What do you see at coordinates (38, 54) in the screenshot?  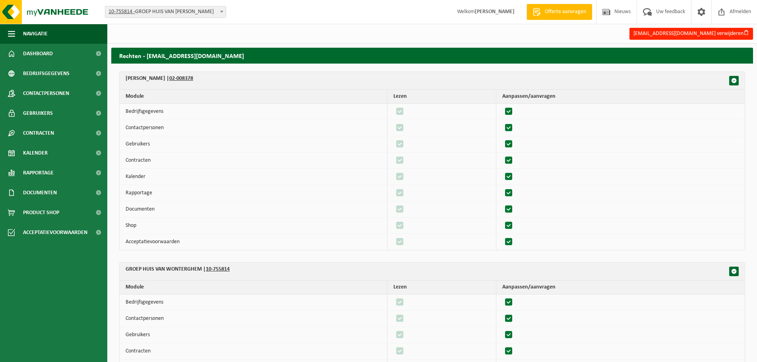 I see `span: Dashboard` at bounding box center [38, 54].